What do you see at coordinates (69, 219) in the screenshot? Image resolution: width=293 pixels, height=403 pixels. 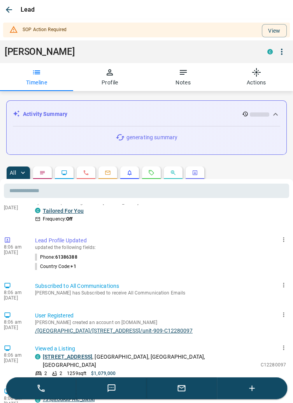 I see `strong: Off` at bounding box center [69, 219].